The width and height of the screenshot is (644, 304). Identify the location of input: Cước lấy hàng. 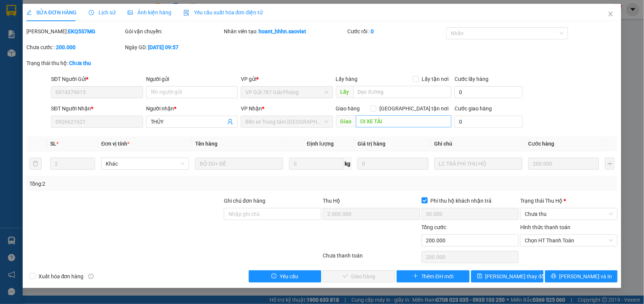
(489, 92).